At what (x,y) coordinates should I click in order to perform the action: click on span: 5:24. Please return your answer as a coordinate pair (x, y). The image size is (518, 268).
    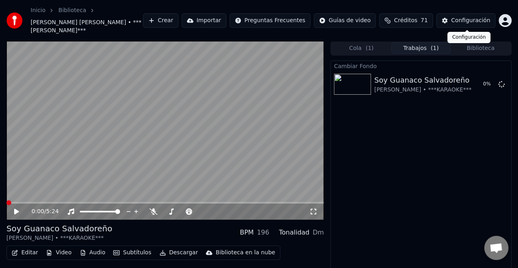
    Looking at the image, I should click on (52, 212).